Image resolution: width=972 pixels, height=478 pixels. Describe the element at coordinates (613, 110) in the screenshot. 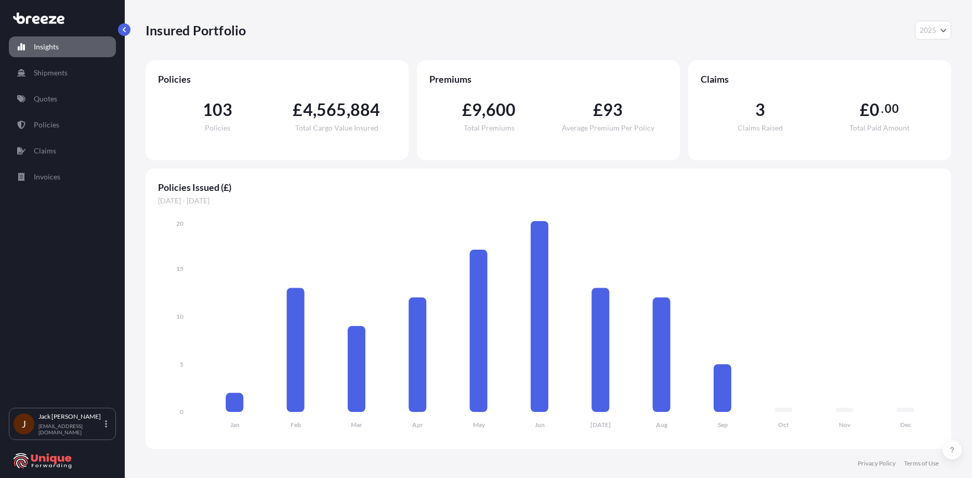

I see `span: 93` at that location.